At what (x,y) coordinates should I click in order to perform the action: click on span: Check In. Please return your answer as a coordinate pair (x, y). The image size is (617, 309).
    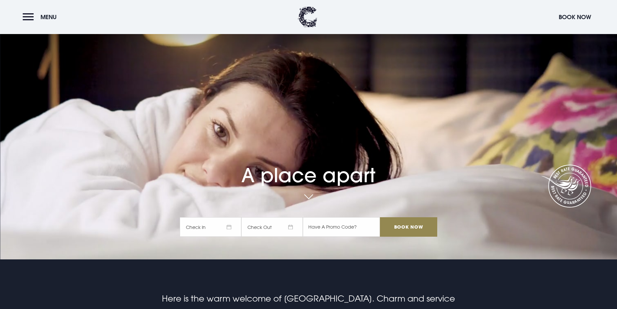
    Looking at the image, I should click on (211, 227).